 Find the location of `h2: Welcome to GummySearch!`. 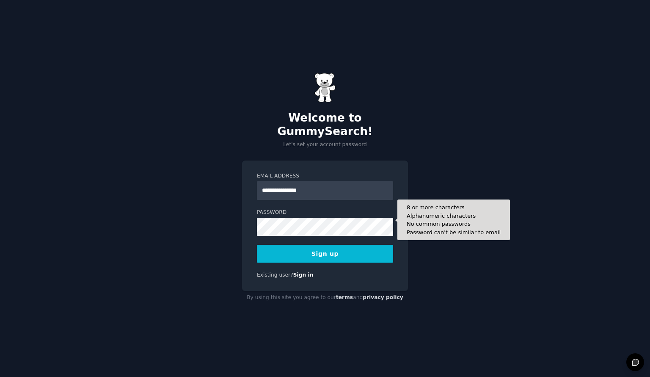

h2: Welcome to GummySearch! is located at coordinates (325, 124).